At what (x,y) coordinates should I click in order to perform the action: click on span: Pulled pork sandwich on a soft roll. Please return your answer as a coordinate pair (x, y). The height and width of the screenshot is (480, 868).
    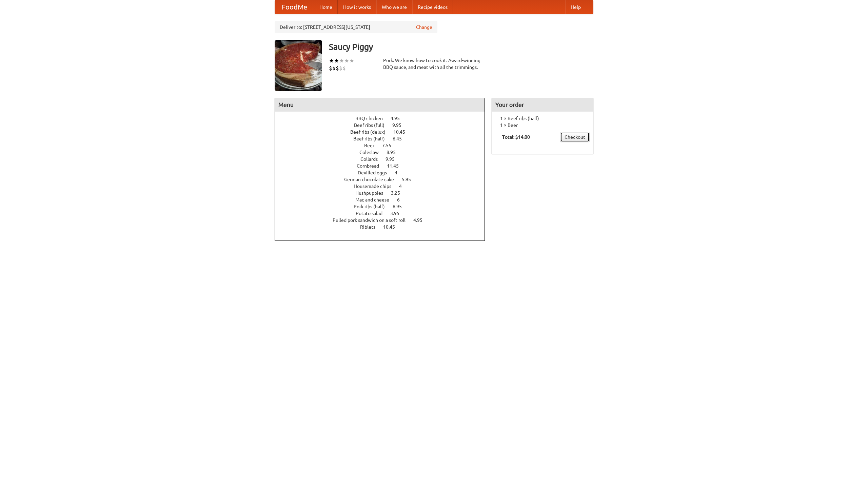
    Looking at the image, I should click on (372, 220).